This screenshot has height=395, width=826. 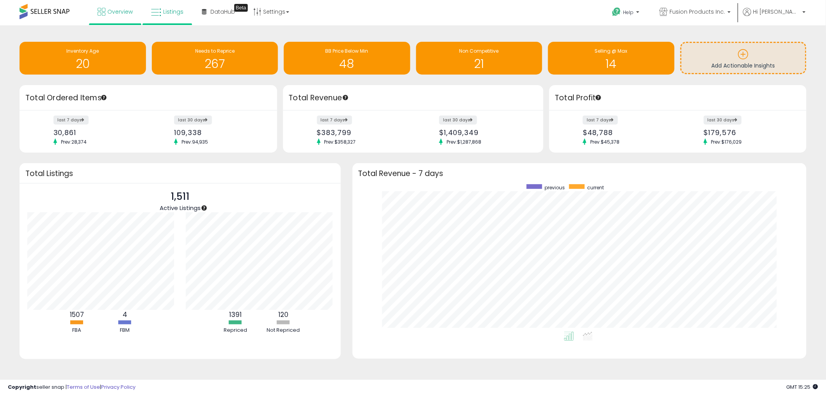 What do you see at coordinates (629, 12) in the screenshot?
I see `span: Help` at bounding box center [629, 12].